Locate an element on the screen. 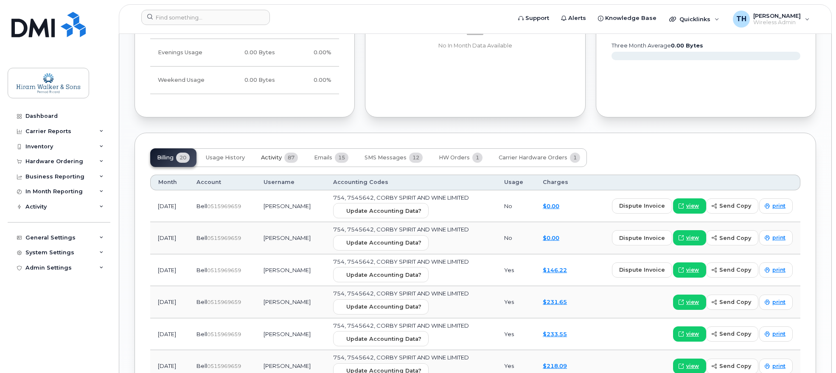 The width and height of the screenshot is (836, 373). tr: Friday from 6:00pm to Monday 8:00am is located at coordinates (244, 80).